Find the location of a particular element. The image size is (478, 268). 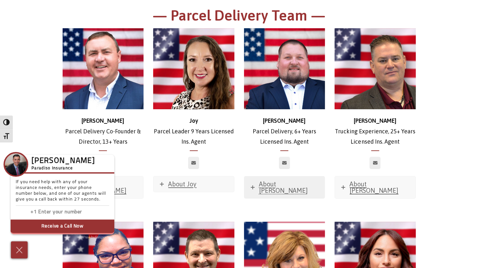

img: Company Icon is located at coordinates (16, 164).